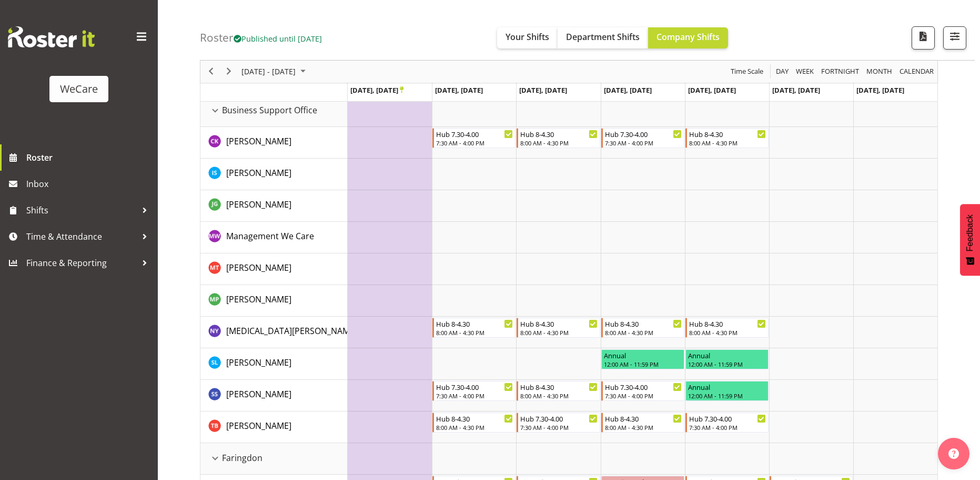  I want to click on button: Company Shifts, so click(688, 38).